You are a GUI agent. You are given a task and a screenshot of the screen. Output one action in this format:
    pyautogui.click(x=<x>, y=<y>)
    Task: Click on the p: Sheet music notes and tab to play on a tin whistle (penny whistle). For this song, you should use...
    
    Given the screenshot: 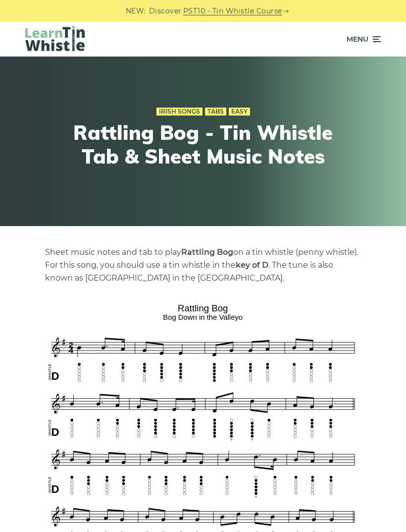 What is the action you would take?
    pyautogui.click(x=203, y=265)
    